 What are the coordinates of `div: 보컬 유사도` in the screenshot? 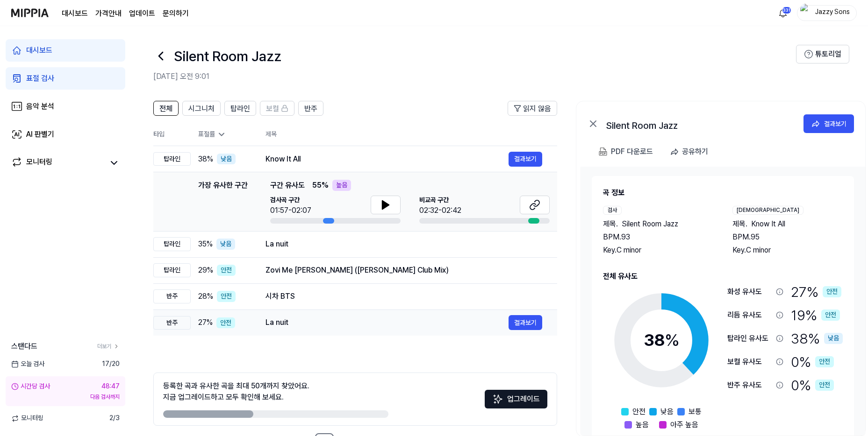 It's located at (749, 362).